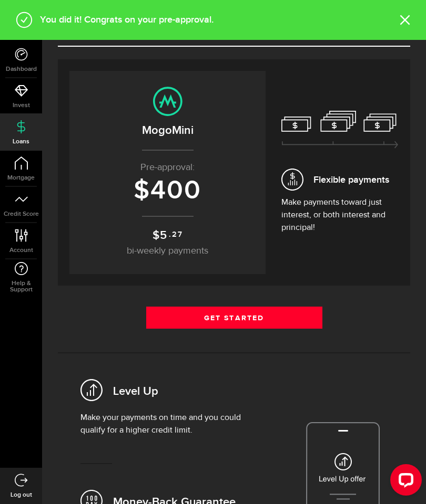  Describe the element at coordinates (176, 235) in the screenshot. I see `sup: .27` at that location.